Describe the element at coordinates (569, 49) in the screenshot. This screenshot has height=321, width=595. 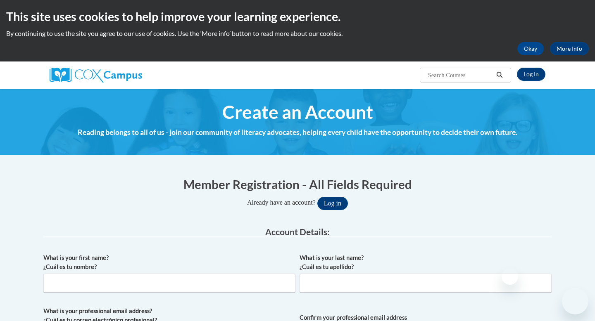
I see `a: More Info` at that location.